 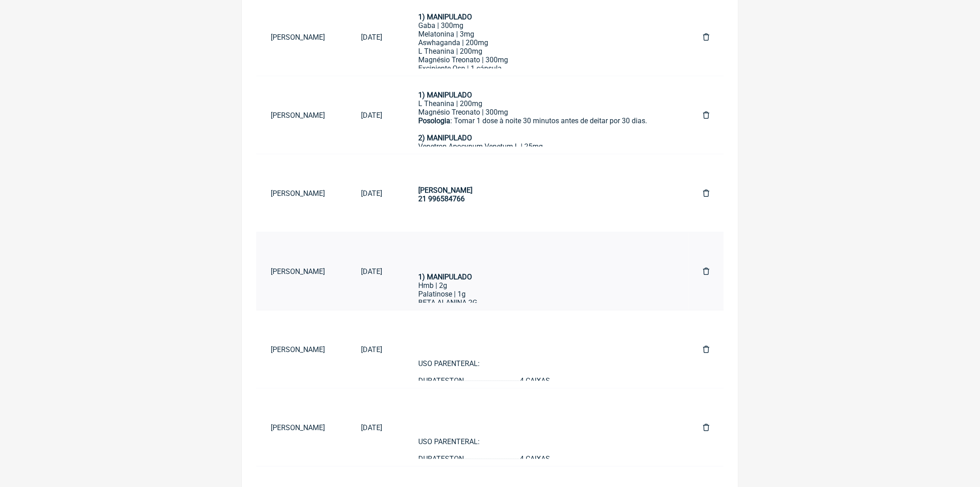 I want to click on a: 1) MANIPULADOHmb | 2gPalatinose | 1gBETA ALANINA 2GCREAPURE 1,5 GPosologia: Tomar 1 dose 1x ao di..., so click(x=542, y=271).